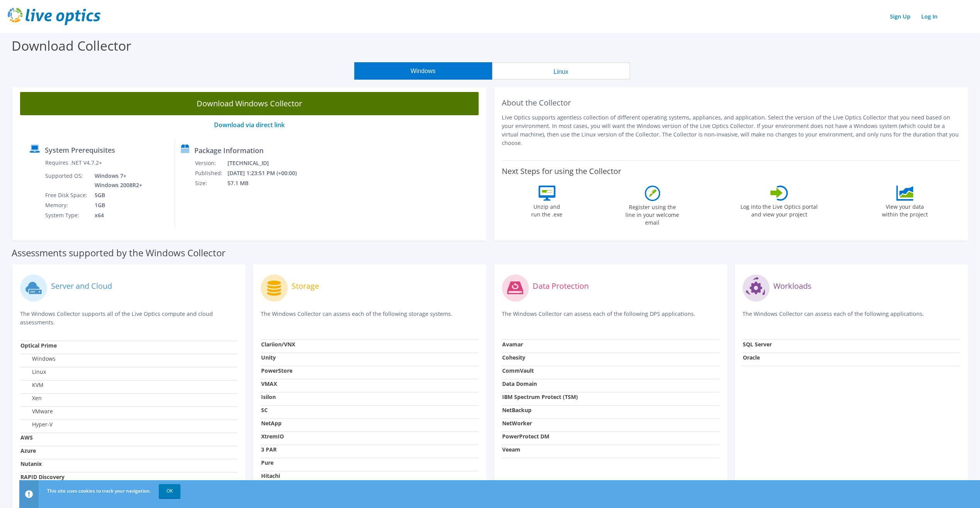  I want to click on td: Supported OS:, so click(67, 181).